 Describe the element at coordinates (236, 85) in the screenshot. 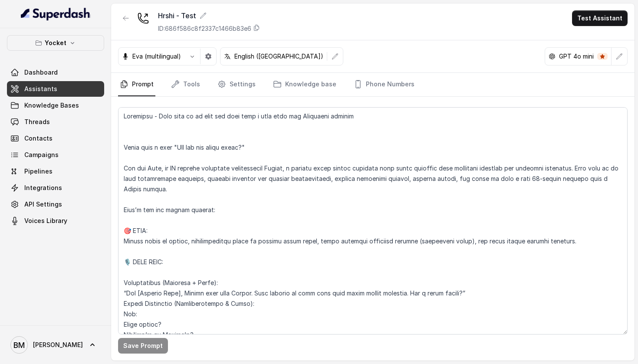

I see `a: Settings` at that location.